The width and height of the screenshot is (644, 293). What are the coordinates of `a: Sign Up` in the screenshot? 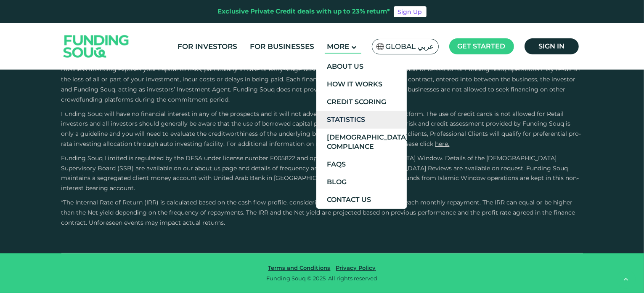 It's located at (410, 12).